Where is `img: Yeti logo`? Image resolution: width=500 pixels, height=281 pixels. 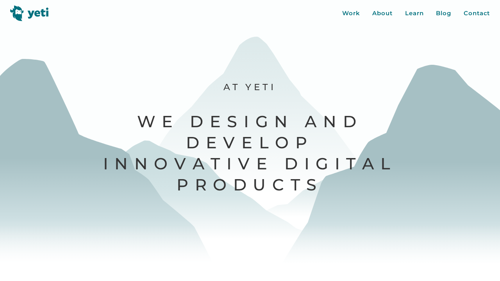
img: Yeti logo is located at coordinates (29, 13).